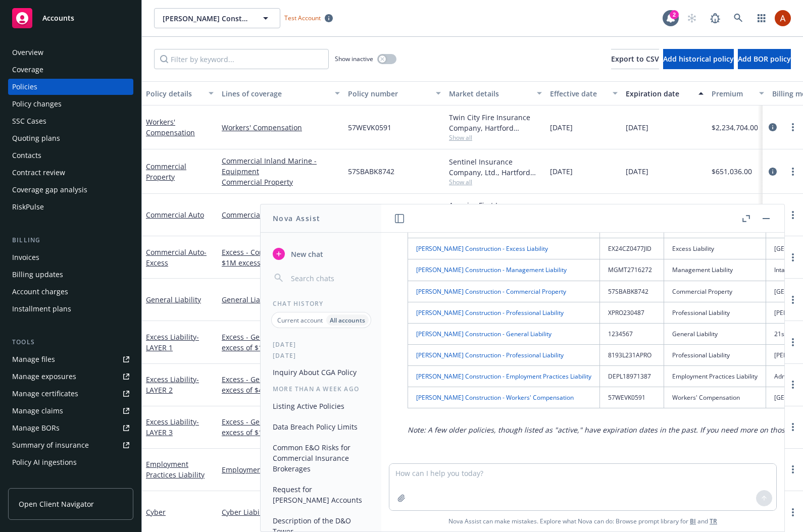 Image resolution: width=803 pixels, height=532 pixels. What do you see at coordinates (71, 241) in the screenshot?
I see `div: Billing` at bounding box center [71, 241].